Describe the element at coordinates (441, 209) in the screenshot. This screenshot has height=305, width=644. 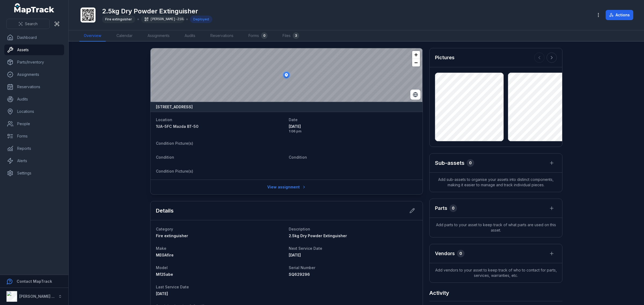
I see `h3: Parts` at that location.